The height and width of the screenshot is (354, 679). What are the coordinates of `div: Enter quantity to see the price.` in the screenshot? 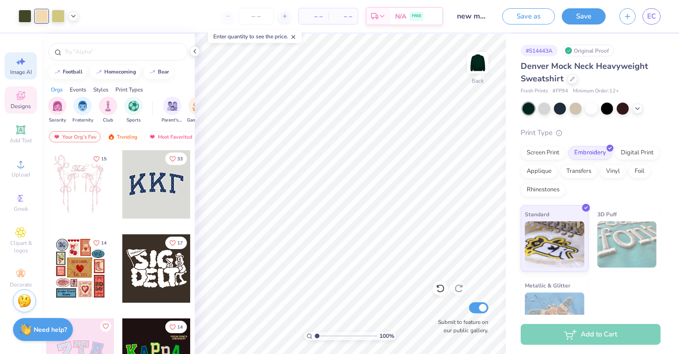 It's located at (255, 36).